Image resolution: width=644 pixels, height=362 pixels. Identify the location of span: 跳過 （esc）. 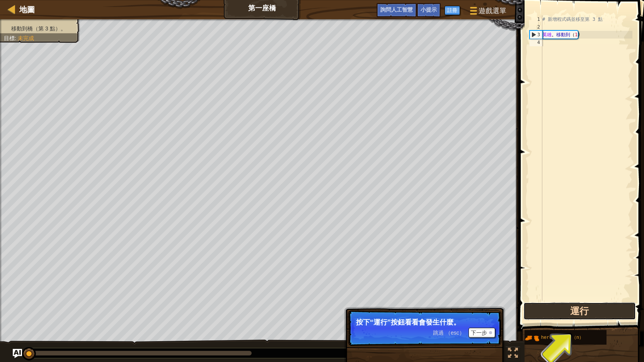
(448, 333).